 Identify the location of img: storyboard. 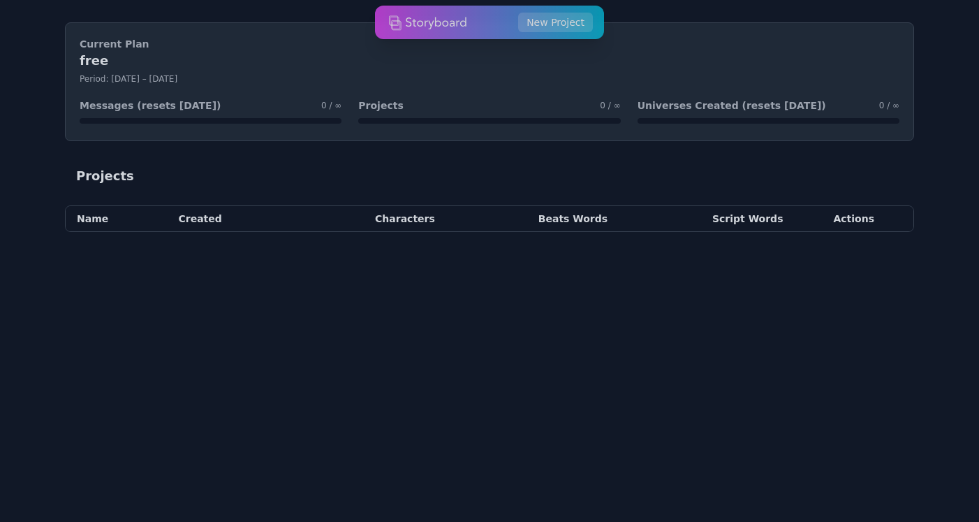
(428, 22).